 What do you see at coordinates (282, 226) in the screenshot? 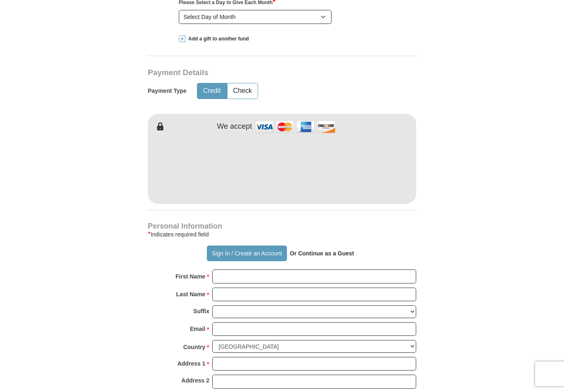
I see `h4: Personal Information` at bounding box center [282, 226].